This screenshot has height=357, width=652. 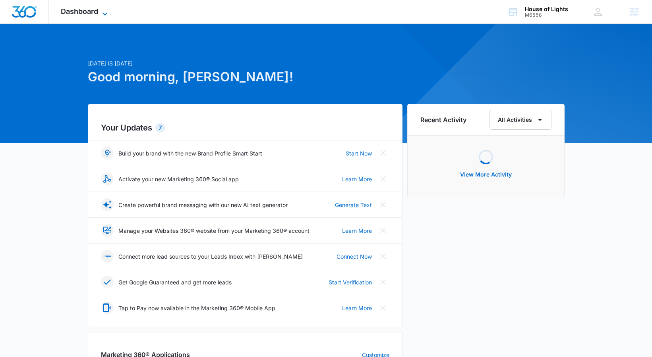 What do you see at coordinates (160, 128) in the screenshot?
I see `div: 7` at bounding box center [160, 128].